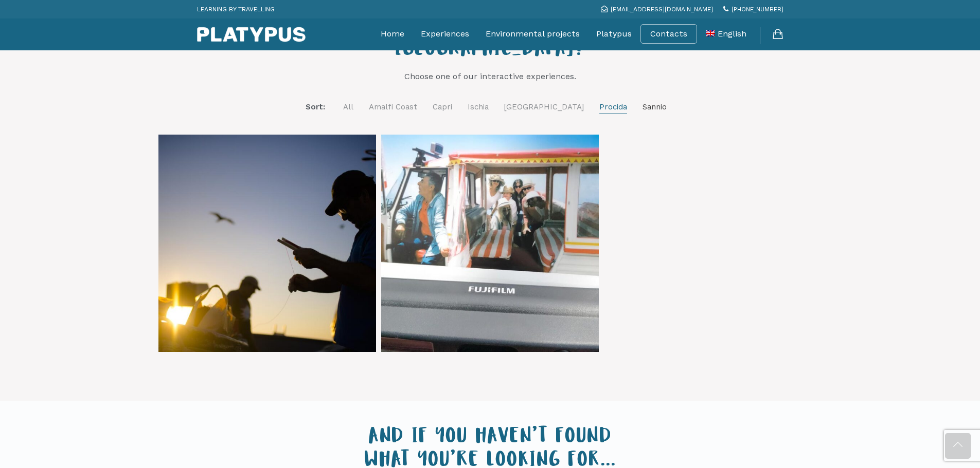 This screenshot has width=980, height=468. Describe the element at coordinates (732, 34) in the screenshot. I see `span: English` at that location.